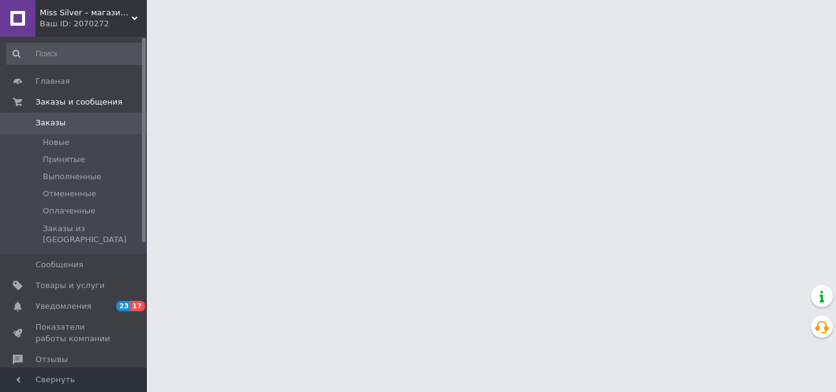  Describe the element at coordinates (59, 265) in the screenshot. I see `span: Сообщения` at that location.